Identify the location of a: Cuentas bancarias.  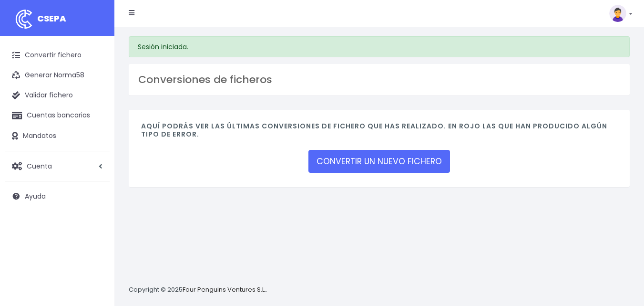
(57, 116).